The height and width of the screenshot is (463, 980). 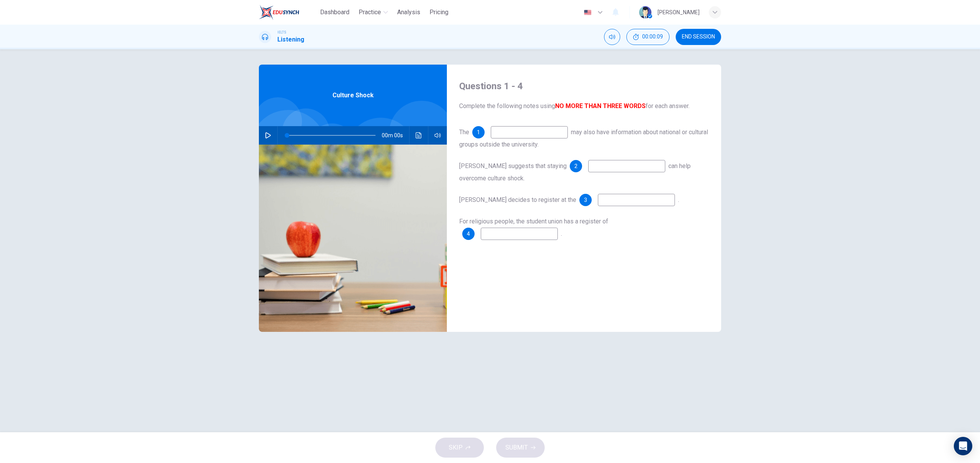 I want to click on span: The, so click(x=464, y=132).